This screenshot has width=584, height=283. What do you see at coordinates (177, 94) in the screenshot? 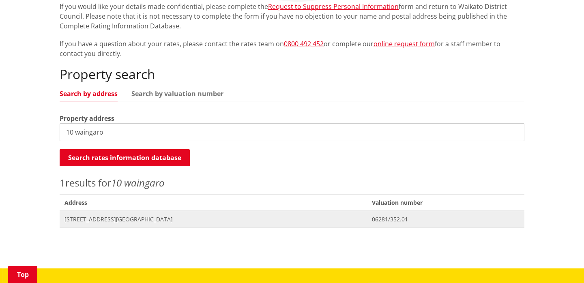
I see `a: Search by valuation number` at bounding box center [177, 94].